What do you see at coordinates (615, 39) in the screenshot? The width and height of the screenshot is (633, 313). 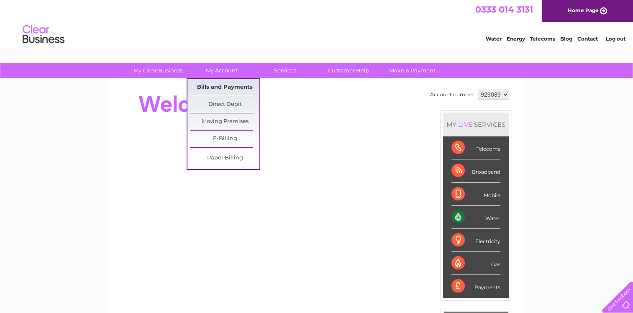 I see `a: Log out` at bounding box center [615, 39].